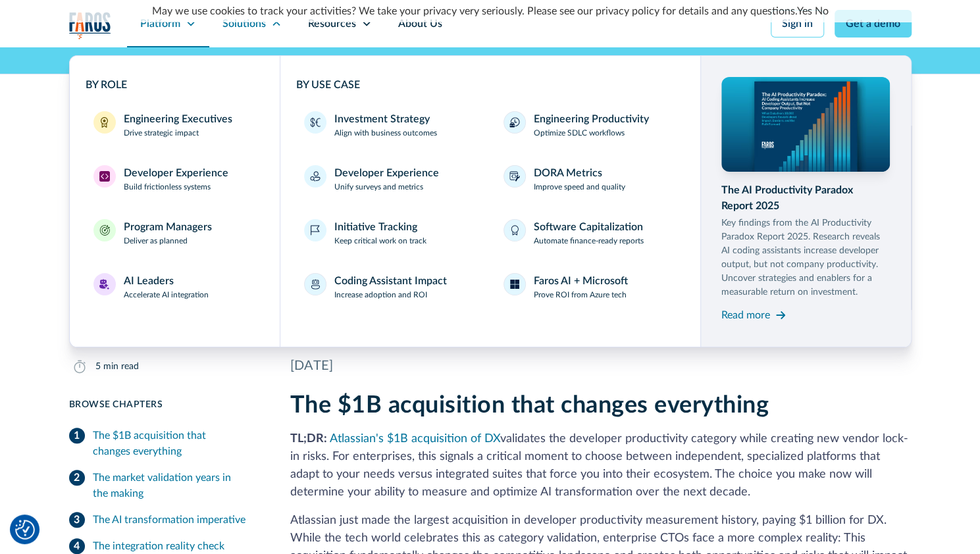 The width and height of the screenshot is (980, 554). I want to click on div: Platform, so click(160, 24).